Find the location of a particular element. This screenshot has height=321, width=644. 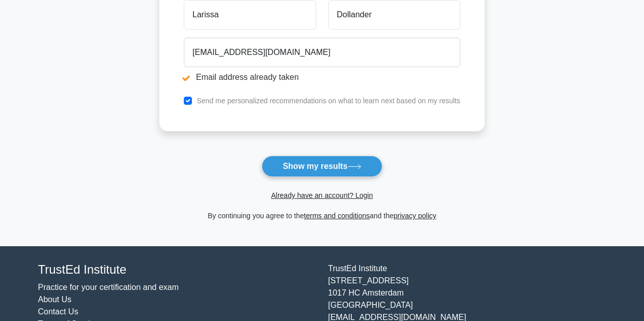

input: Email is located at coordinates (322, 53).